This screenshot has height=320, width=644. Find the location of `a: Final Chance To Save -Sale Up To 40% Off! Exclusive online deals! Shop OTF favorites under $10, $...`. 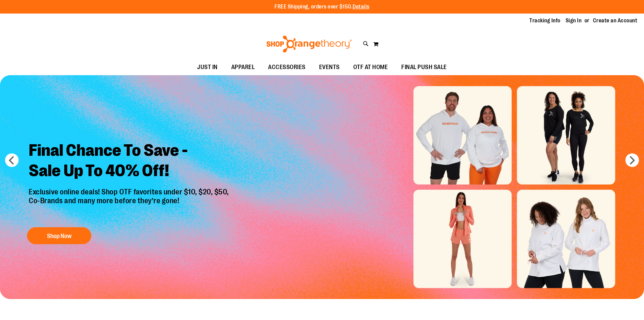

a: Final Chance To Save -Sale Up To 40% Off! Exclusive online deals! Shop OTF favorites under $10, $... is located at coordinates (129, 191).